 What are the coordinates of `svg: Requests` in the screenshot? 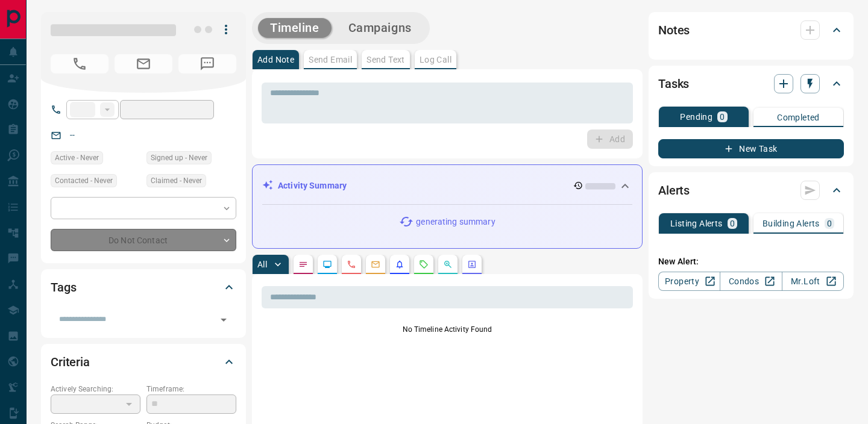 It's located at (424, 264).